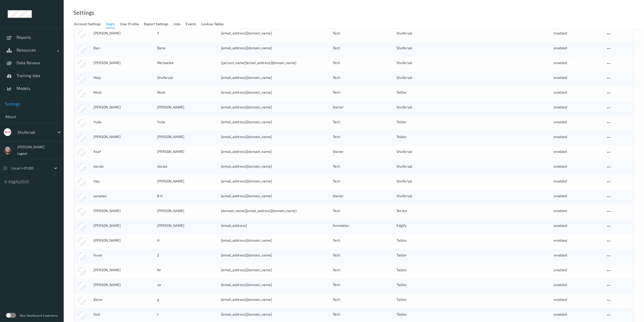  What do you see at coordinates (113, 25) in the screenshot?
I see `a: users` at bounding box center [113, 25].